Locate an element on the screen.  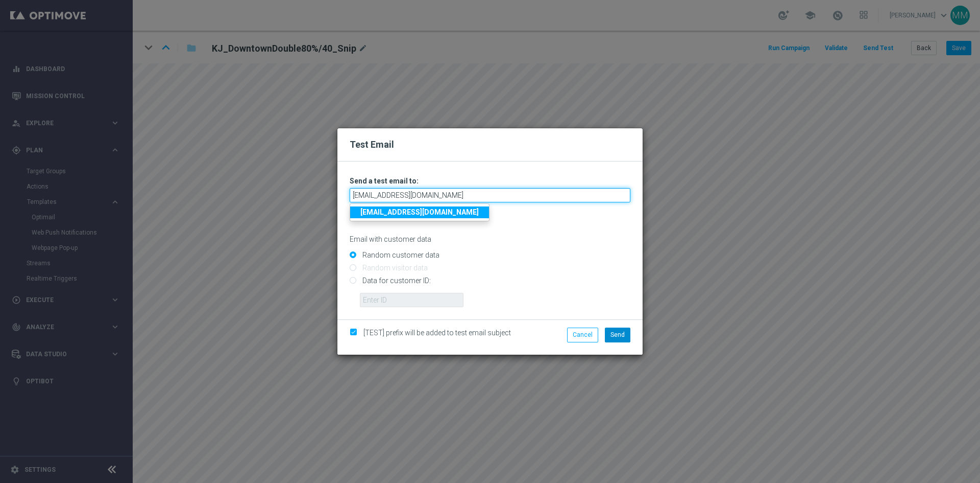
p: Separate multiple addresses with commas is located at coordinates (490, 209).